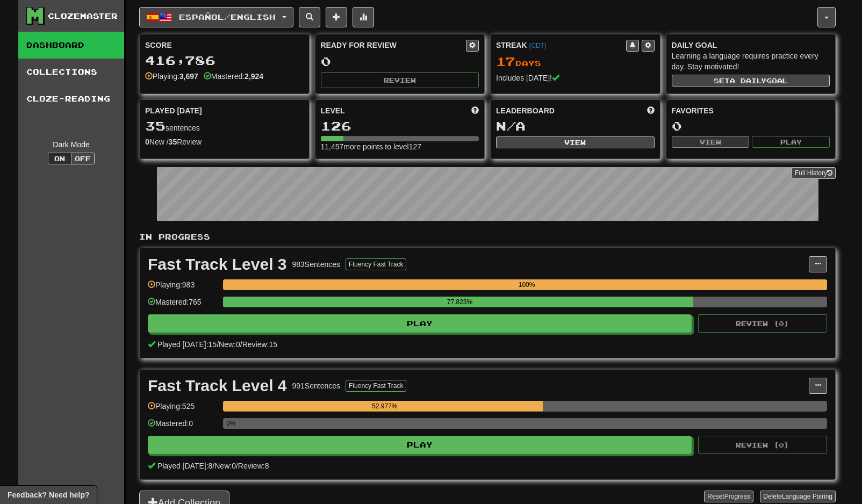  What do you see at coordinates (400, 146) in the screenshot?
I see `div: 11,457 more points to level 127` at bounding box center [400, 146].